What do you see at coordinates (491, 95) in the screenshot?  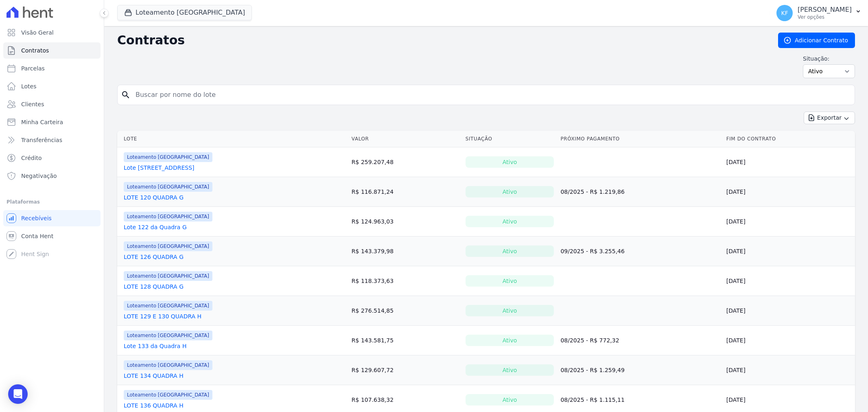 I see `input: Buscar por nome do lote` at bounding box center [491, 95].